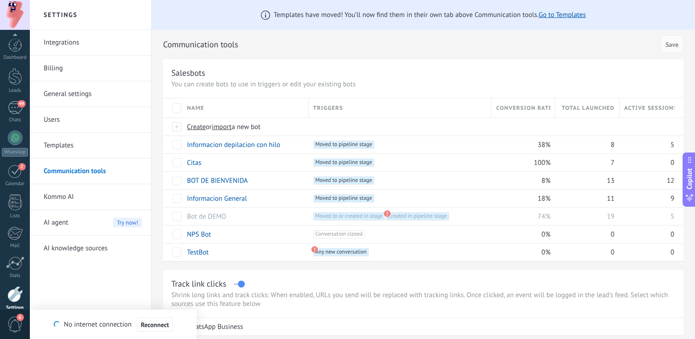 The width and height of the screenshot is (695, 339). Describe the element at coordinates (339, 234) in the screenshot. I see `span: Conversation closed` at that location.